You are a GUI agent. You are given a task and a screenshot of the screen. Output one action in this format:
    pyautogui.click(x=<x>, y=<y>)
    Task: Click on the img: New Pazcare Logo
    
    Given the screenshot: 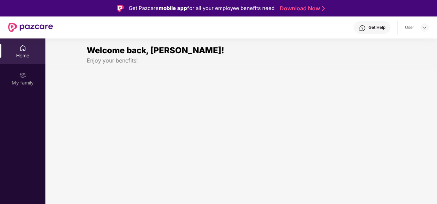 What is the action you would take?
    pyautogui.click(x=31, y=28)
    